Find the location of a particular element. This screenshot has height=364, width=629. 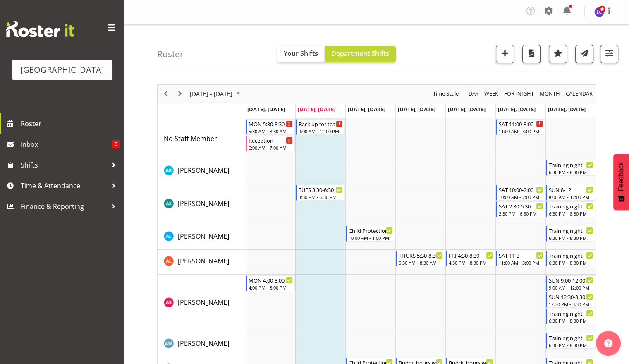

td: Ajay Smith resource is located at coordinates (201, 204).